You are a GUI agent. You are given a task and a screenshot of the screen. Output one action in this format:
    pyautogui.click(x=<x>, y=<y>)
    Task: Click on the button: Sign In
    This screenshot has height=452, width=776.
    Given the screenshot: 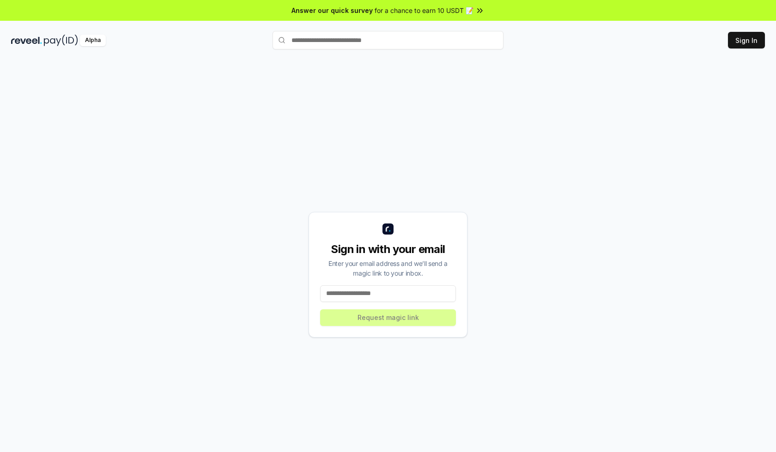 What is the action you would take?
    pyautogui.click(x=746, y=40)
    